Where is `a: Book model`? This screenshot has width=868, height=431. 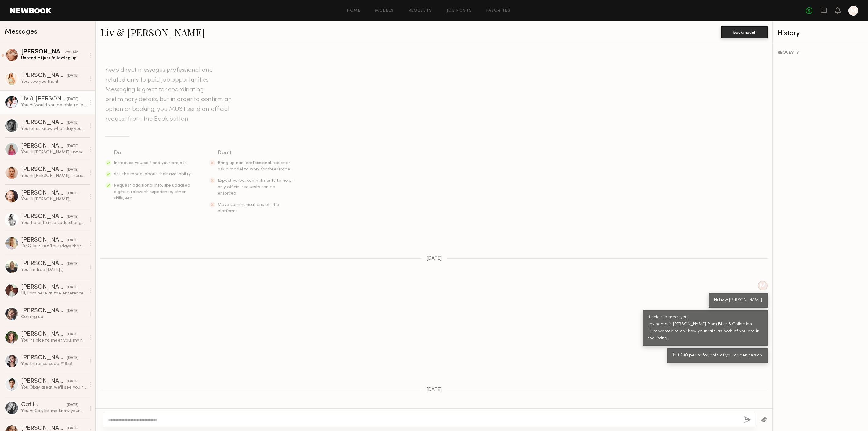 a: Book model is located at coordinates (744, 32).